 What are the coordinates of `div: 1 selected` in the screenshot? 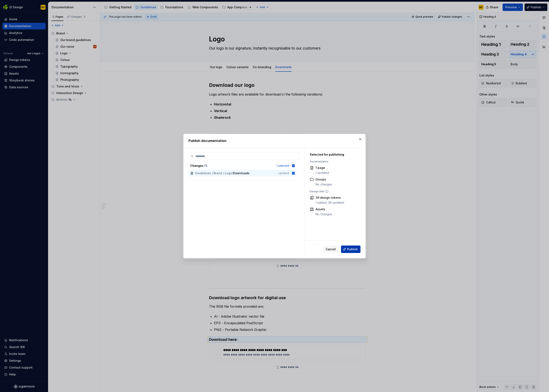 It's located at (283, 166).